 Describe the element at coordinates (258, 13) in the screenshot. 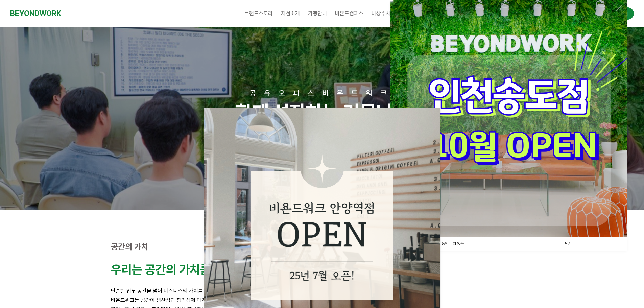

I see `span: 브랜드스토리` at that location.